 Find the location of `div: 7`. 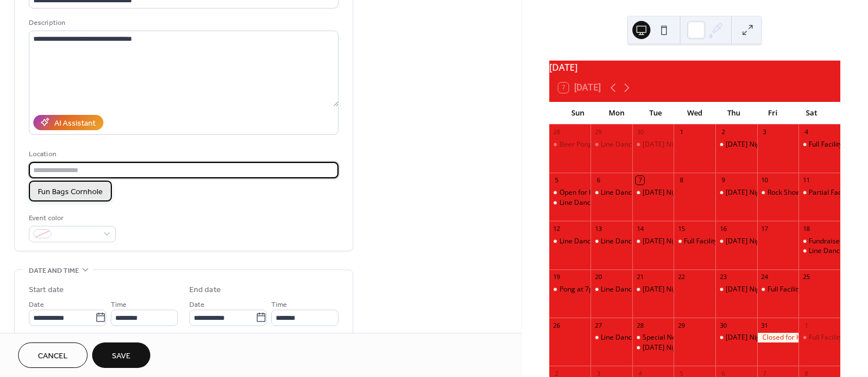

div: 7 is located at coordinates (640, 180).